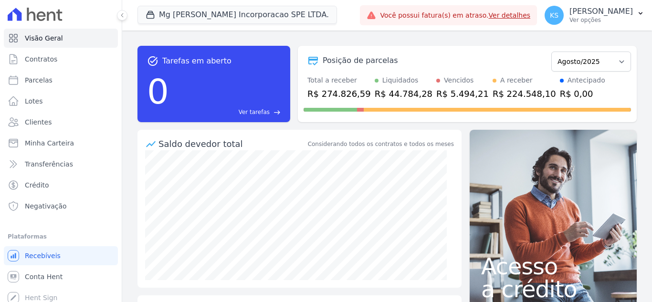 Image resolution: width=652 pixels, height=302 pixels. I want to click on span: Recebíveis, so click(42, 256).